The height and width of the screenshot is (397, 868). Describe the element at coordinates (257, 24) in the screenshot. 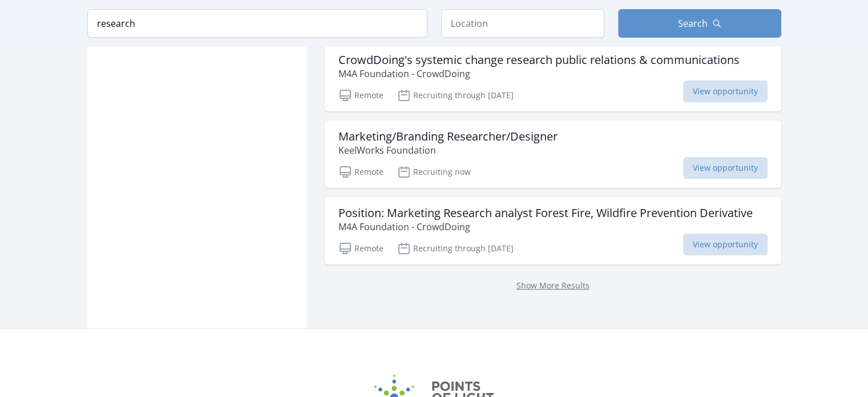

I see `input: Keyword` at that location.